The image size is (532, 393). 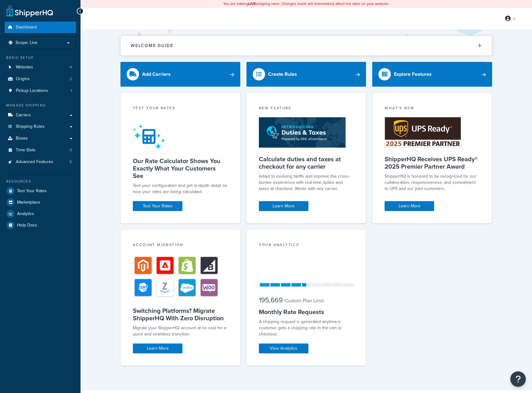 What do you see at coordinates (26, 27) in the screenshot?
I see `span: Dashboard` at bounding box center [26, 27].